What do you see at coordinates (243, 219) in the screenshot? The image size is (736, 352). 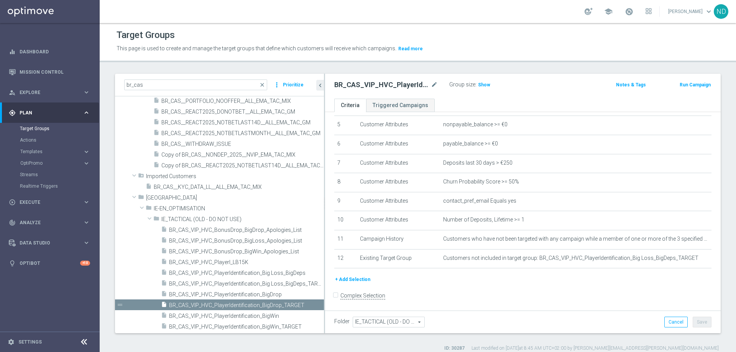 I see `span: IE_TACTICAL (OLD - DO NOT USE)` at bounding box center [243, 219].